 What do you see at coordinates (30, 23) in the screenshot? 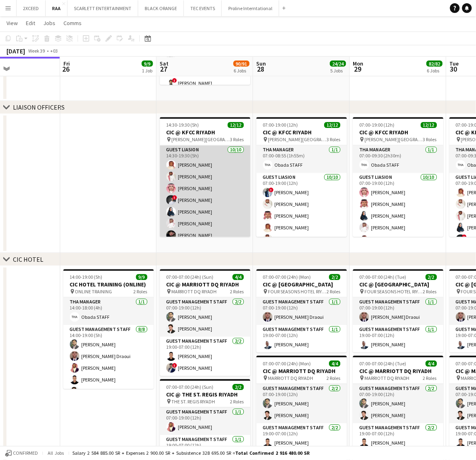
I see `a: Edit` at bounding box center [30, 23].